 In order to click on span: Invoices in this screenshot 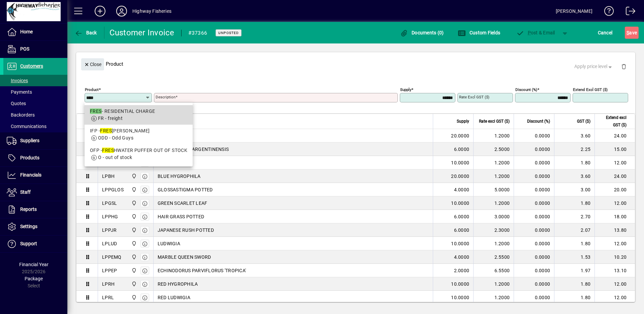, I will do `click(17, 80)`.